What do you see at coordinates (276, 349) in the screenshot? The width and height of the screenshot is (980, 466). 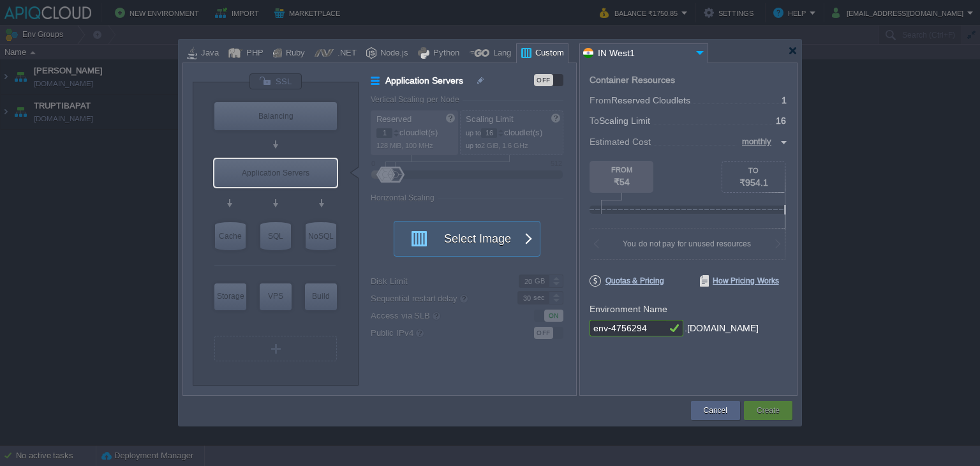 I see `div: Create New Layer` at bounding box center [276, 349].